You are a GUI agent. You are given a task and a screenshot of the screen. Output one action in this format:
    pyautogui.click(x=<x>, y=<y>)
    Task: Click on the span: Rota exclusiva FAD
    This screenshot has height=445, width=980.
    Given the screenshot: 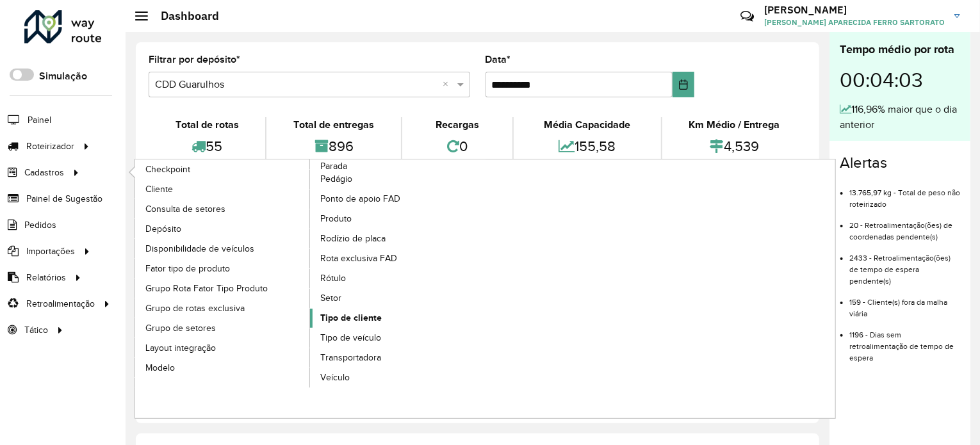 What is the action you would take?
    pyautogui.click(x=359, y=258)
    